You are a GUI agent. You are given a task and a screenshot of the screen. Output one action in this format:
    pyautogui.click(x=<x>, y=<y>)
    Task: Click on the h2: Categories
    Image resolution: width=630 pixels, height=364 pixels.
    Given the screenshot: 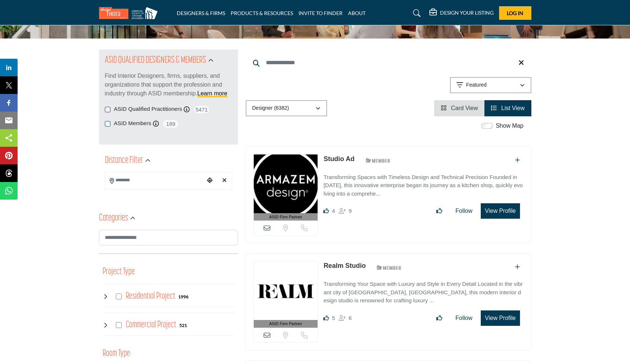 What is the action you would take?
    pyautogui.click(x=113, y=218)
    